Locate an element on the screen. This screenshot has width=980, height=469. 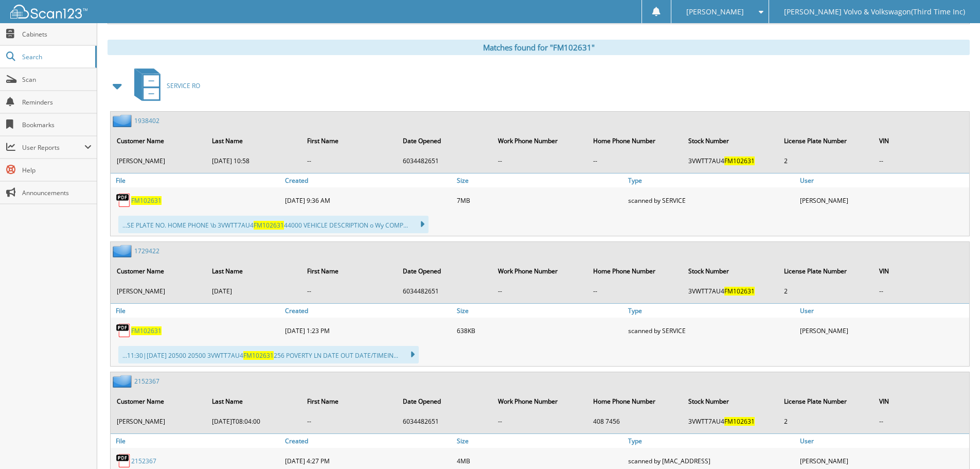
span: Announcements is located at coordinates (56, 192).